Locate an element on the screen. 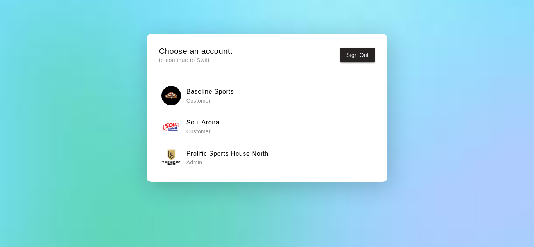 The width and height of the screenshot is (534, 247). button: Prolific Sports HouseProlific Sports House is located at coordinates (267, 188).